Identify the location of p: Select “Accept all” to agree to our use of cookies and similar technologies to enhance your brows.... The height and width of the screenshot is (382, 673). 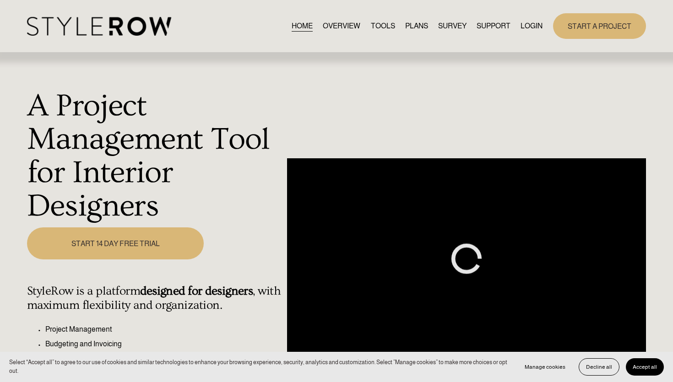
(259, 367).